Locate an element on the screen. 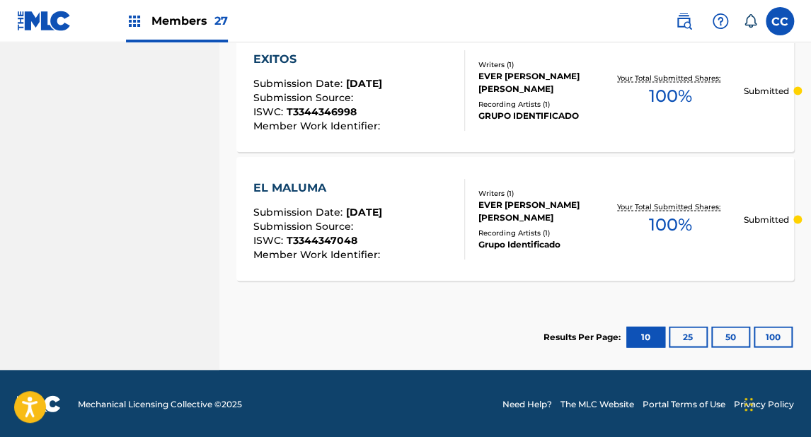 The width and height of the screenshot is (811, 437). div: Notifications is located at coordinates (750, 21).